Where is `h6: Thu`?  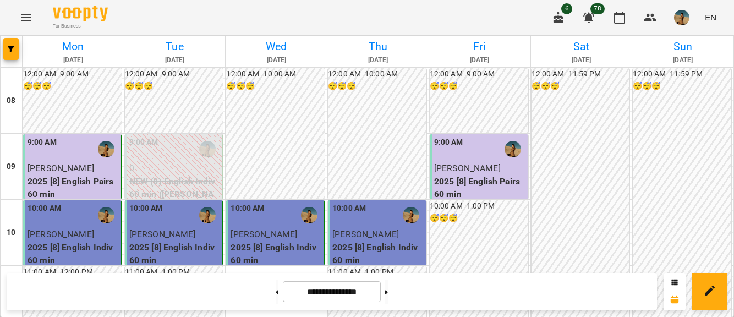 h6: Thu is located at coordinates (378, 46).